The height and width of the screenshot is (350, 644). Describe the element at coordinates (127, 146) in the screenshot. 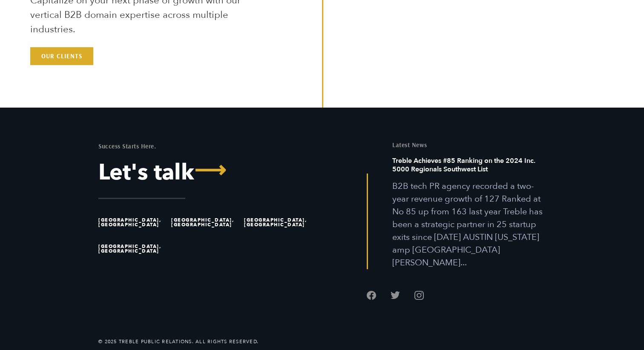

I see `mark: Success Starts Here.` at that location.